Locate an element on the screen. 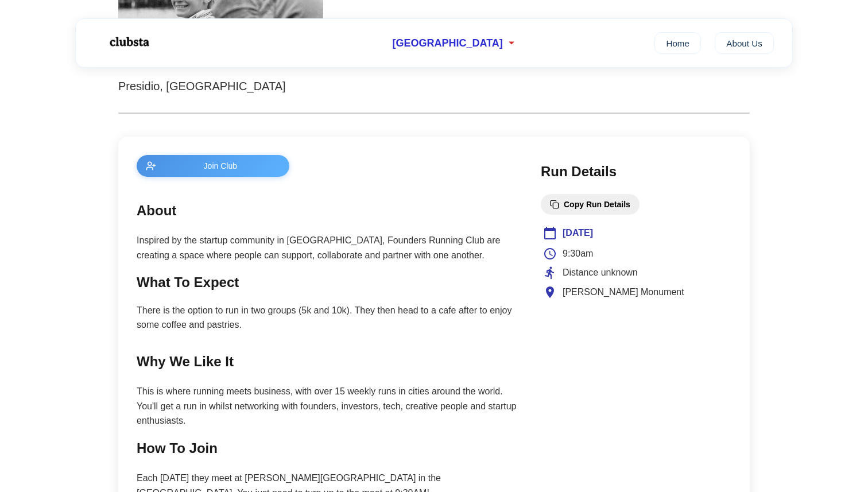  p: There is the option to run in two groups (5k and 10k). They then head to a cafe after to enjoy so... is located at coordinates (327, 318).